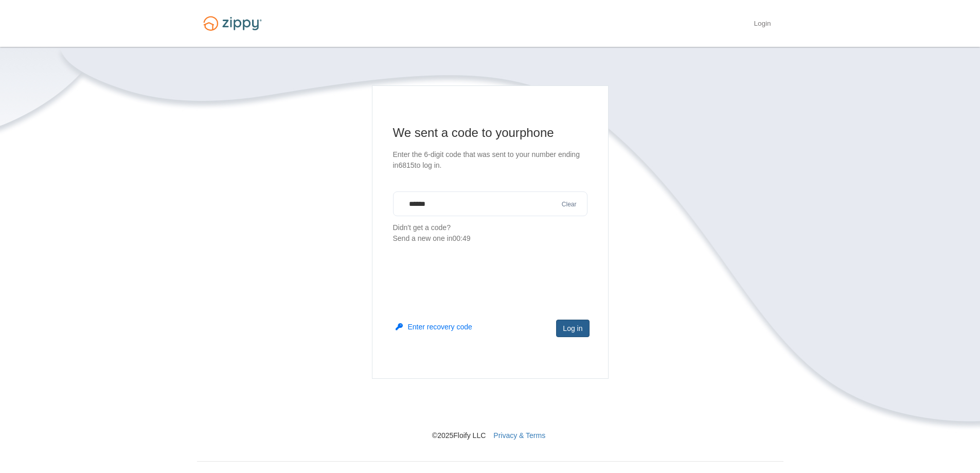 Image resolution: width=980 pixels, height=473 pixels. Describe the element at coordinates (490, 160) in the screenshot. I see `p: Enter the 6-digit code that was sent to your number ending in 6815 to log in.` at that location.